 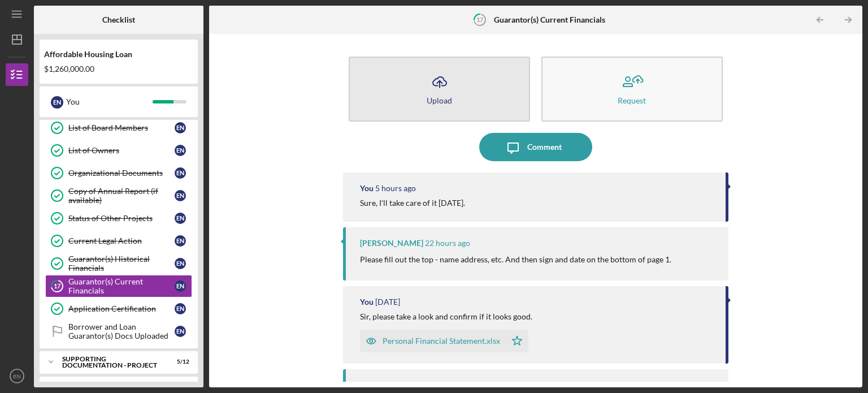 I want to click on div: Personal Financial Statement.xlsx, so click(x=441, y=341).